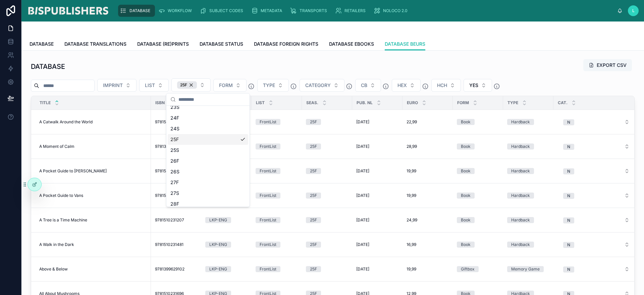 The image size is (644, 295). What do you see at coordinates (57, 244) in the screenshot?
I see `span: A Walk in the Dark` at bounding box center [57, 244].